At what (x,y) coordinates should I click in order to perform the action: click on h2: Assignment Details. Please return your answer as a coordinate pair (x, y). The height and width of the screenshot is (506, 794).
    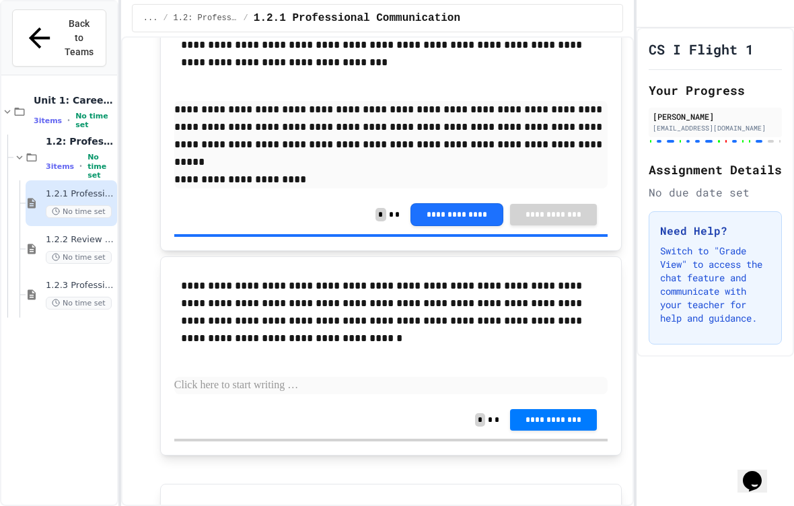
    Looking at the image, I should click on (716, 170).